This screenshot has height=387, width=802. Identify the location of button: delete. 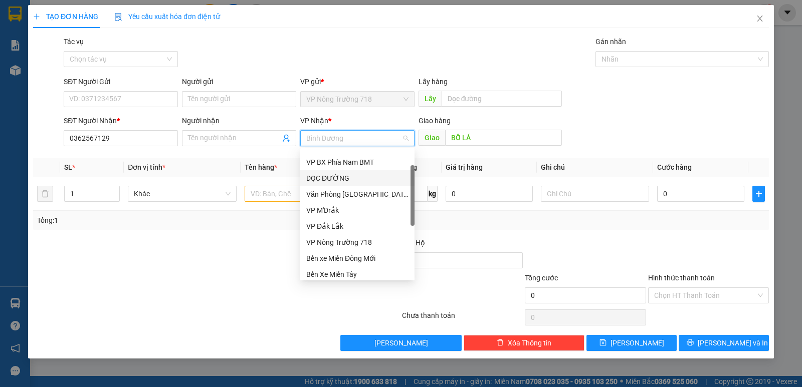
(45, 194).